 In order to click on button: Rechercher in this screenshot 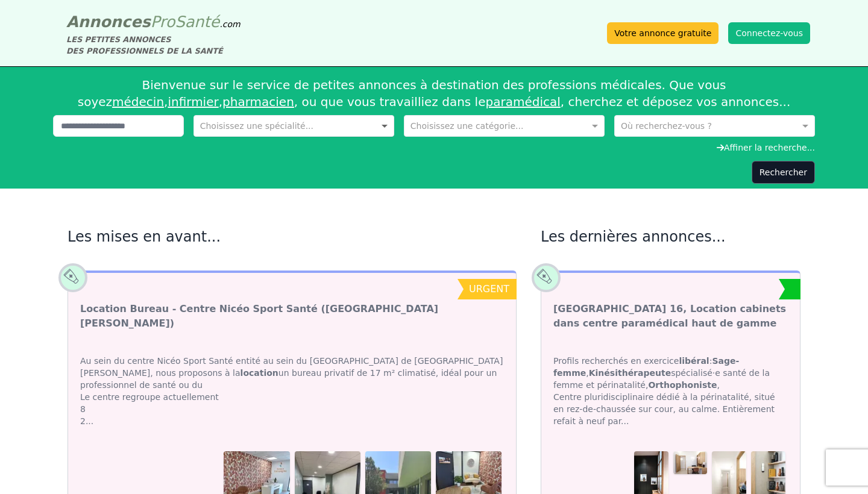, I will do `click(783, 172)`.